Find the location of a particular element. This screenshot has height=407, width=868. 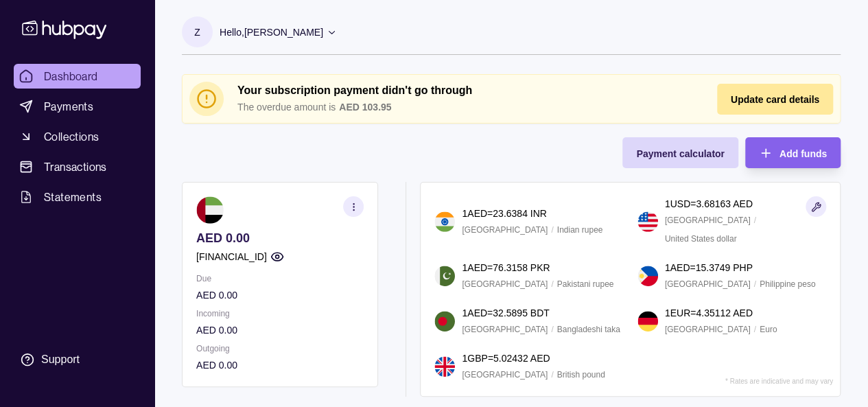

p: 1 USD = 3.68163 AED is located at coordinates (709, 204).